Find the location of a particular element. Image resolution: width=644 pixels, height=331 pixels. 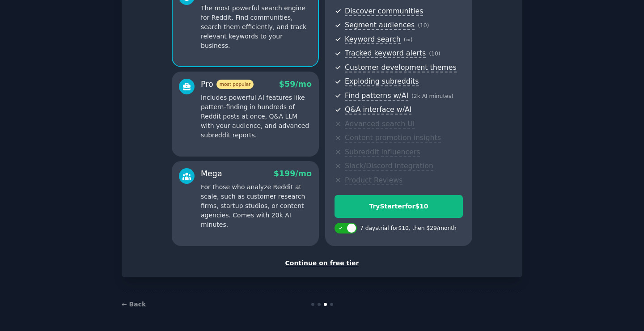

span: Exploding subreddits is located at coordinates (381, 82).